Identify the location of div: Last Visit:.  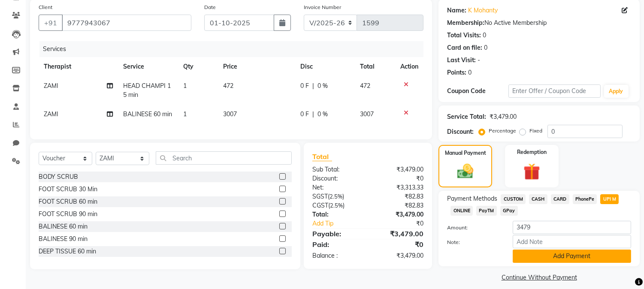
(461, 60).